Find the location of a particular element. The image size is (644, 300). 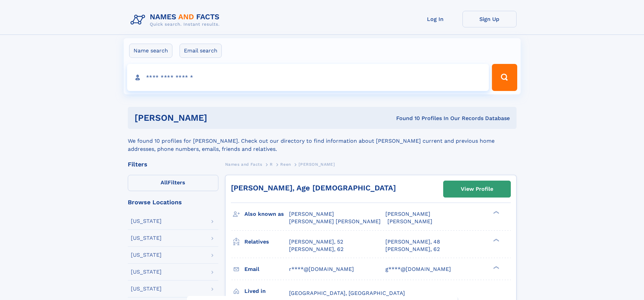

label: Name search is located at coordinates (151, 50).